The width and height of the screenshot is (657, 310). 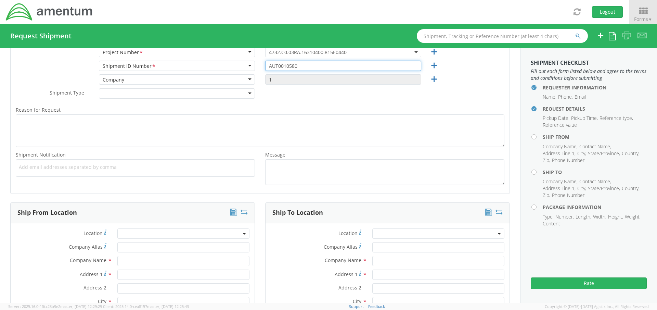 What do you see at coordinates (560, 125) in the screenshot?
I see `li: Reference value` at bounding box center [560, 125].